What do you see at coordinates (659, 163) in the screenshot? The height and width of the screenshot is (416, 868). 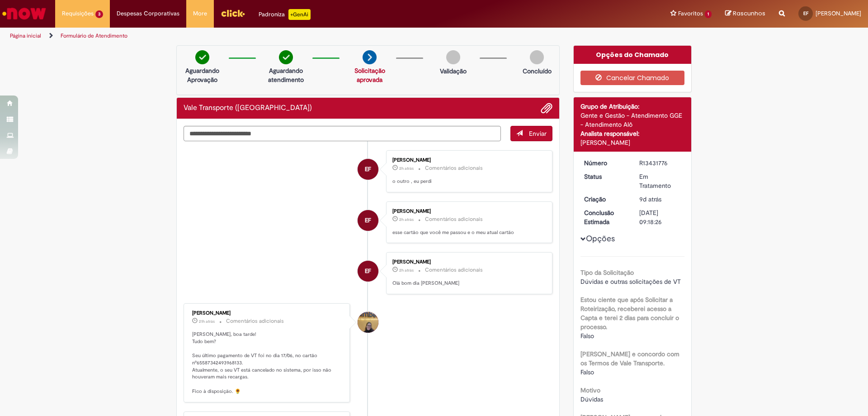 I see `div: R13431776` at bounding box center [659, 163].